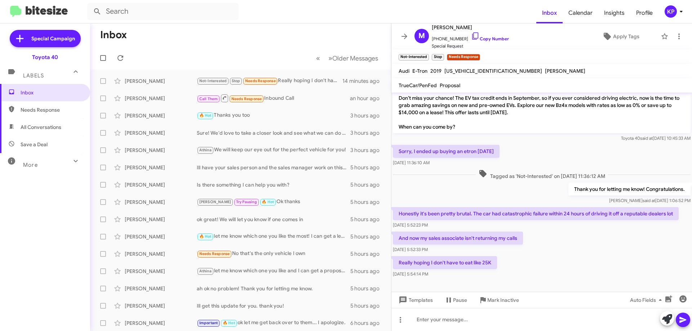  What do you see at coordinates (644, 13) in the screenshot?
I see `a: Profile` at bounding box center [644, 13].